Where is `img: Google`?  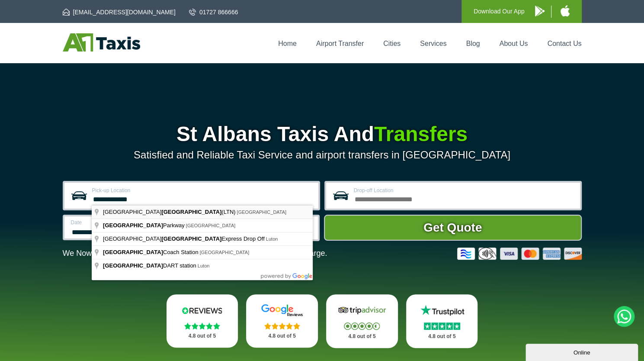 img: Google is located at coordinates (282, 310).